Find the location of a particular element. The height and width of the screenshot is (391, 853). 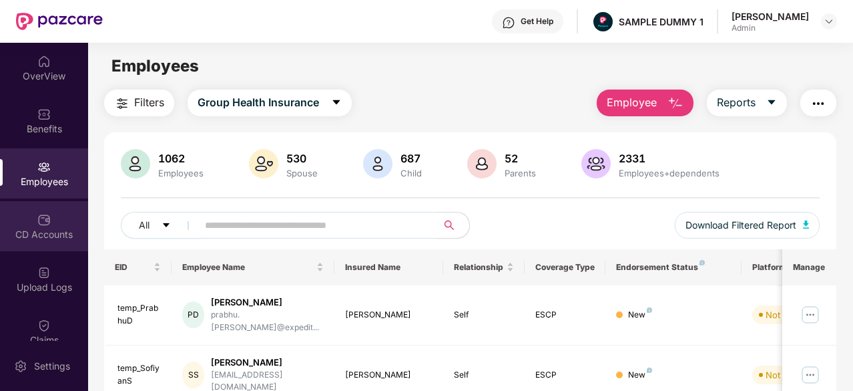

div: Spouse is located at coordinates (302, 173).